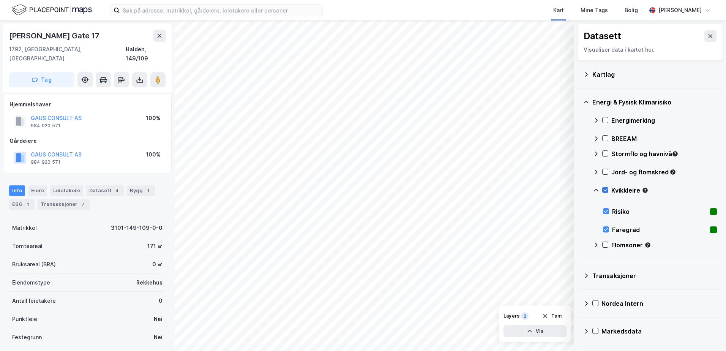 This screenshot has width=726, height=351. Describe the element at coordinates (552, 316) in the screenshot. I see `button: Tøm` at that location.